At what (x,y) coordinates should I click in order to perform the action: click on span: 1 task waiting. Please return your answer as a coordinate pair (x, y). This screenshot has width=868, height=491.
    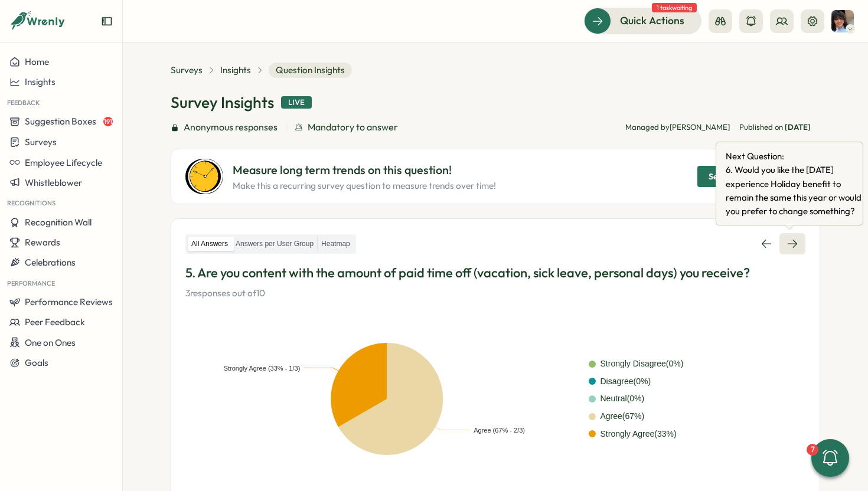
    Looking at the image, I should click on (674, 7).